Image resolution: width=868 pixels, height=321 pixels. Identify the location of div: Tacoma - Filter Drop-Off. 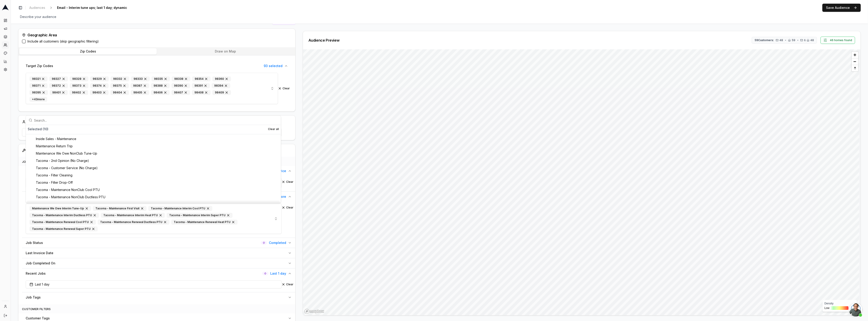
(153, 183).